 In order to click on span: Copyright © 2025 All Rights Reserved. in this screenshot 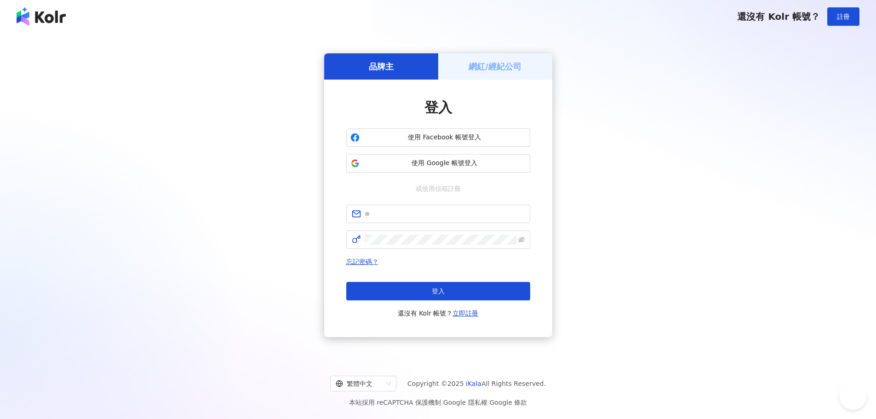, I will do `click(476, 383)`.